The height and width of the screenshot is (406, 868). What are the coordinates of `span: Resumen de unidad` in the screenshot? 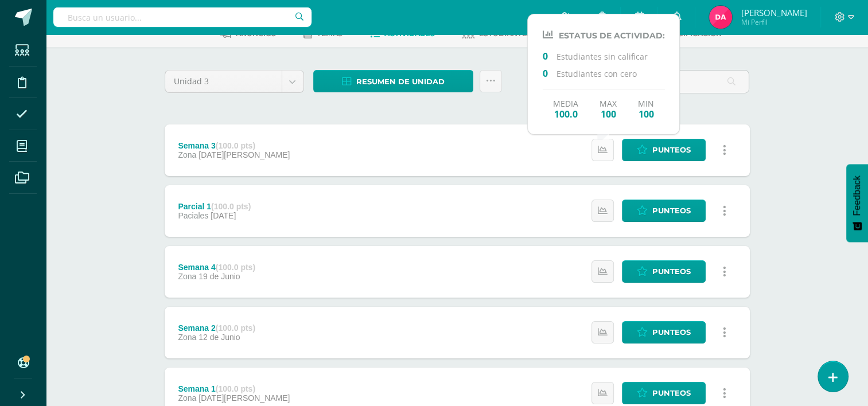 It's located at (400, 82).